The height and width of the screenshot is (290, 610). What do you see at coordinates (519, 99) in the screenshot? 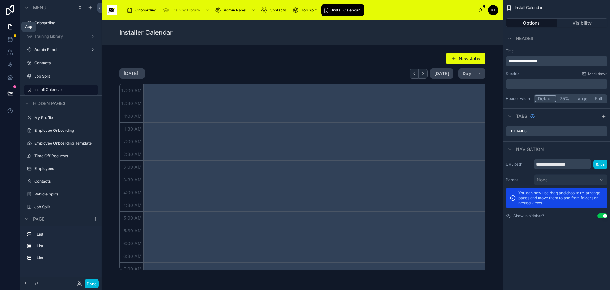
I see `label: Header width` at bounding box center [519, 99].